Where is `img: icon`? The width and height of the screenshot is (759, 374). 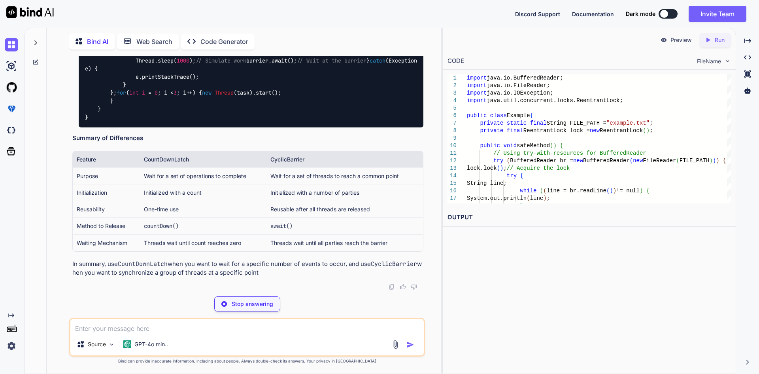
img: icon is located at coordinates (410, 344).